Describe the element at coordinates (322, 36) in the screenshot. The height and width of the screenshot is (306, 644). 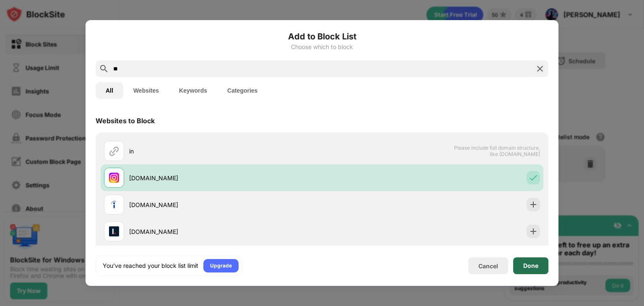
I see `h6: Add to Block List` at that location.